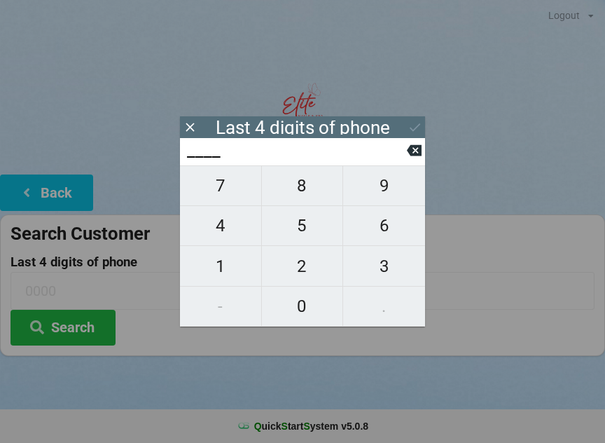 The height and width of the screenshot is (443, 605). What do you see at coordinates (384, 265) in the screenshot?
I see `button: 3` at bounding box center [384, 265].